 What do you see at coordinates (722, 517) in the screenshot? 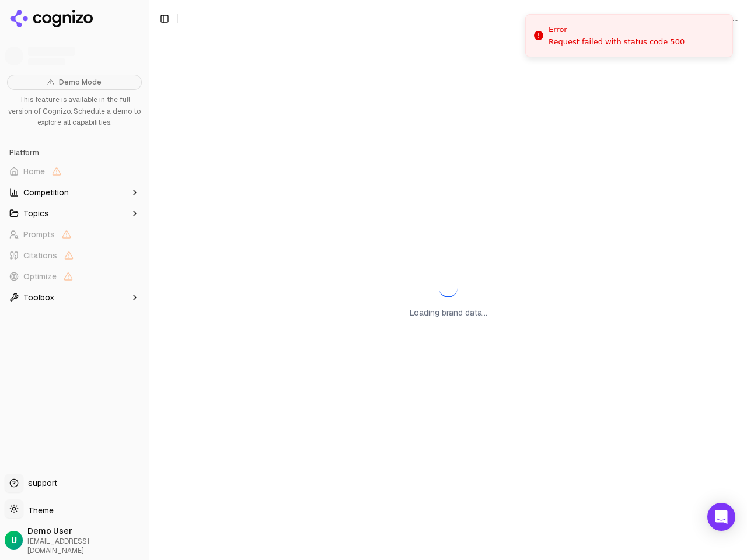
I see `div: Open Intercom Messenger` at bounding box center [722, 517].